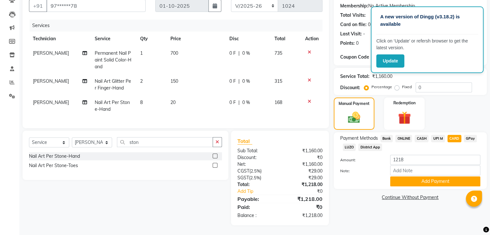 This screenshot has height=235, width=490. Describe the element at coordinates (360, 171) in the screenshot. I see `label: Note:` at that location.